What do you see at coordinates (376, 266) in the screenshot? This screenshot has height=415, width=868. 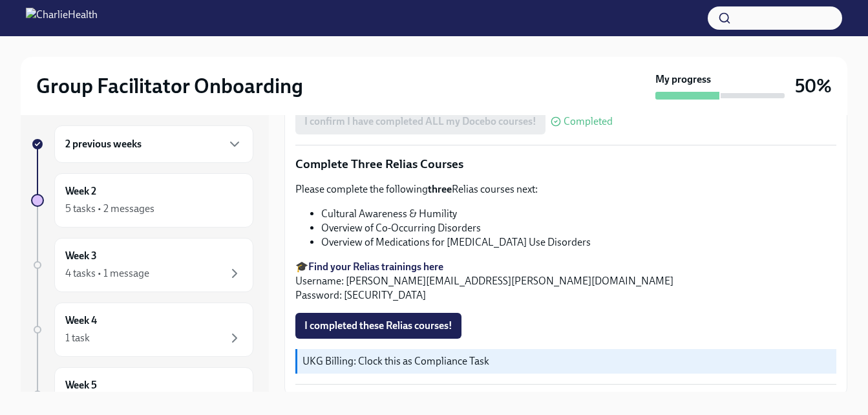 I see `a: Find your Relias trainings here` at bounding box center [376, 266].